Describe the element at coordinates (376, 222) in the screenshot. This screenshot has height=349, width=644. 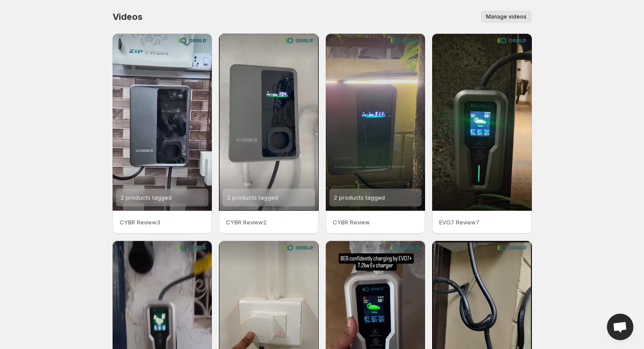
I see `p: CYBR Review` at that location.